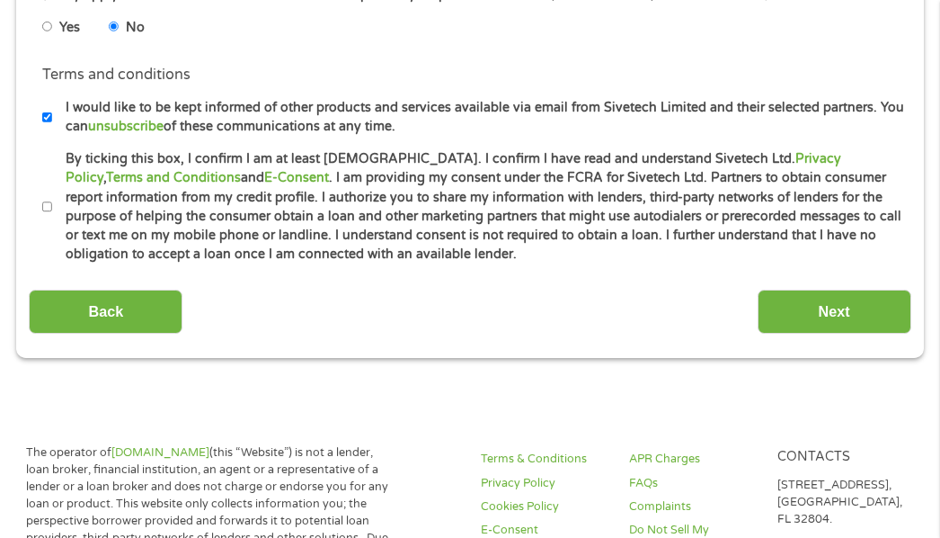 The height and width of the screenshot is (538, 940). I want to click on a: E-Consent, so click(297, 177).